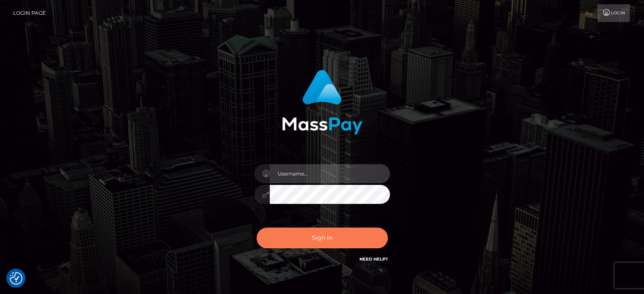 Image resolution: width=644 pixels, height=294 pixels. I want to click on button: Consent Preferences, so click(16, 279).